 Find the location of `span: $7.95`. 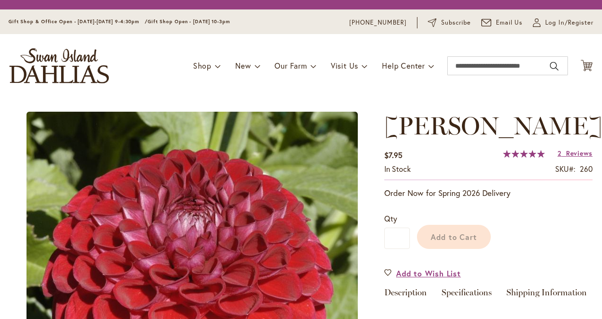

span: $7.95 is located at coordinates (393, 155).